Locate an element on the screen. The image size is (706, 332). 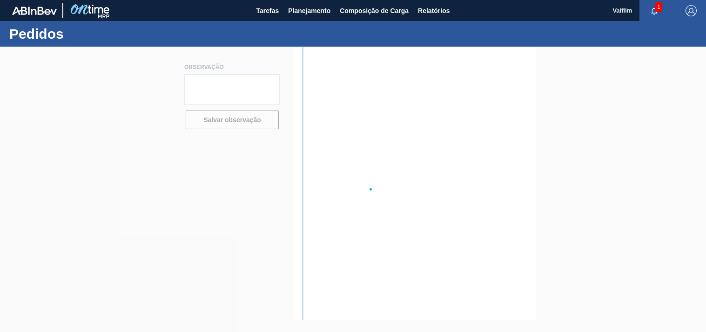
span: Tarefas is located at coordinates (267, 11).